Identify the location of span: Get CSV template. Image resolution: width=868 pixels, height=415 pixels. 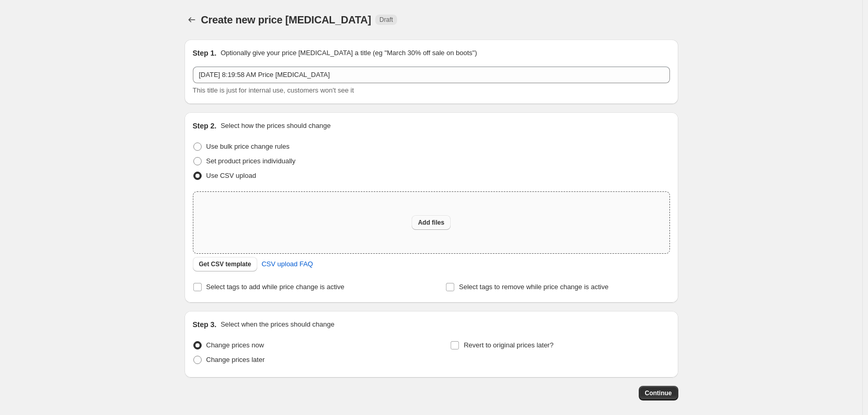
(225, 264).